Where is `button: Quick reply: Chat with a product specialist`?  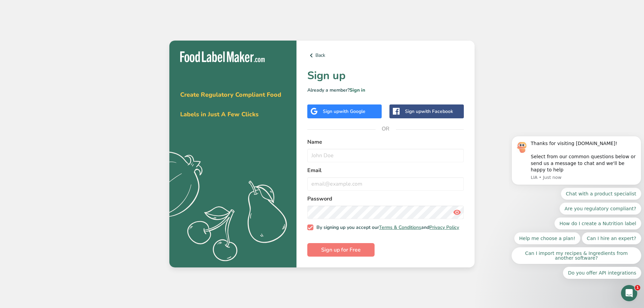
button: Quick reply: Chat with a product specialist is located at coordinates (92, 62).